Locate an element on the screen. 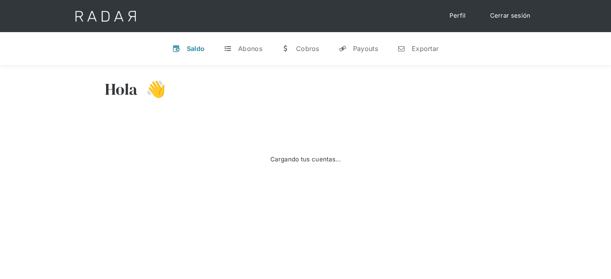  div: w is located at coordinates (285, 49).